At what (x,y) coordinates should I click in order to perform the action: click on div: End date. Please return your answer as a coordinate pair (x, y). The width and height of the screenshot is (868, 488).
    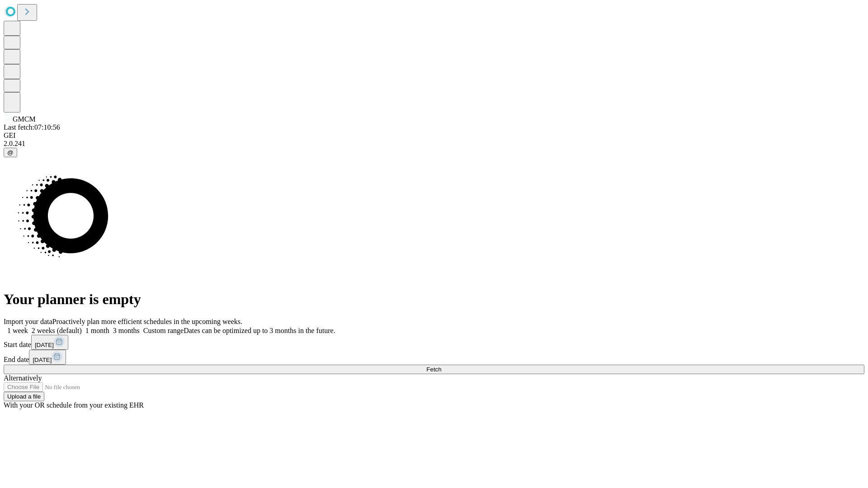
    Looking at the image, I should click on (434, 357).